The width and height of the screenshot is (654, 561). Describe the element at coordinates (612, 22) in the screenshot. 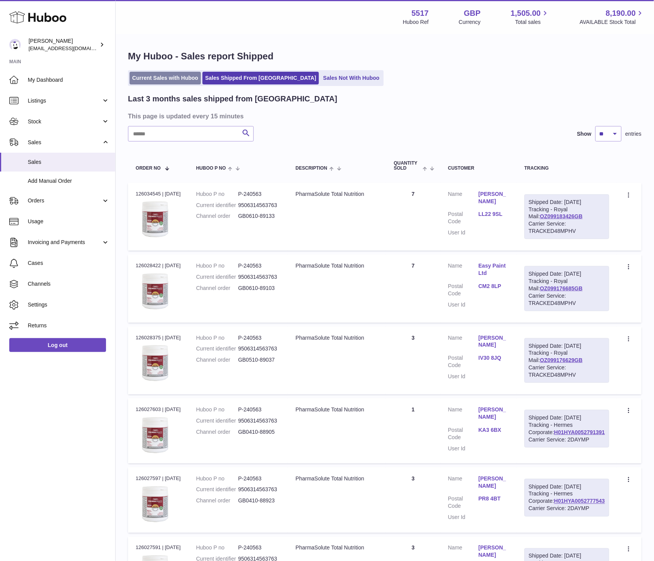

I see `span: AVAILABLE Stock Total` at that location.